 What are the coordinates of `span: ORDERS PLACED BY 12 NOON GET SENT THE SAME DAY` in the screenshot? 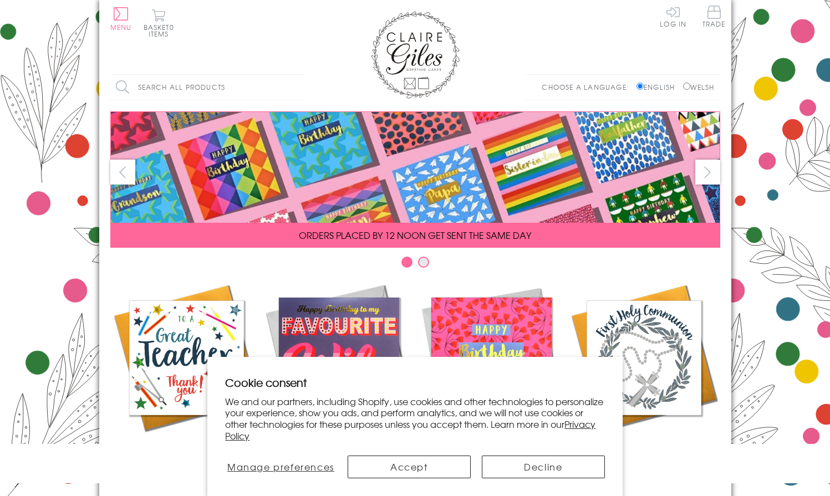 It's located at (415, 235).